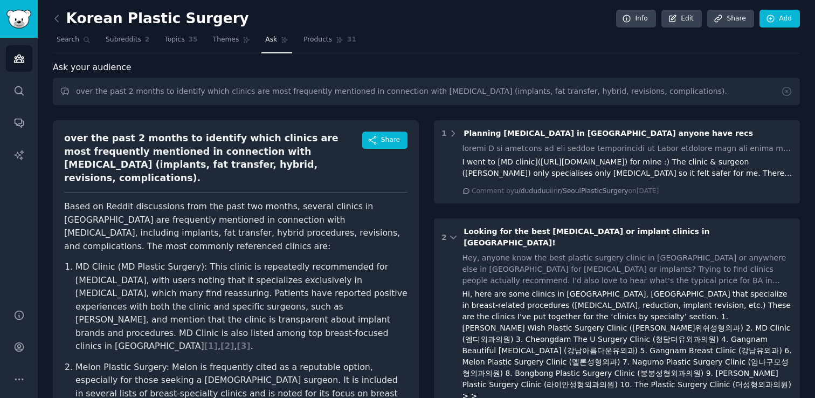 The width and height of the screenshot is (815, 398). Describe the element at coordinates (174, 40) in the screenshot. I see `span: Topics` at that location.